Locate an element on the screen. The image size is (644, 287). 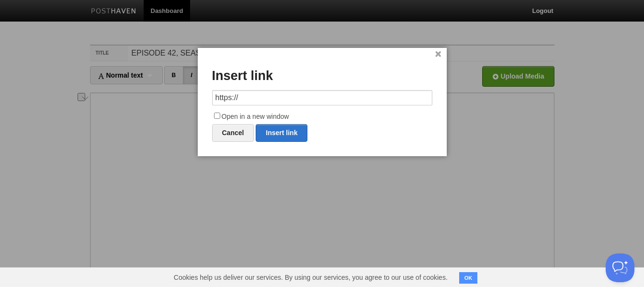
a: Cancel is located at coordinates (233, 133).